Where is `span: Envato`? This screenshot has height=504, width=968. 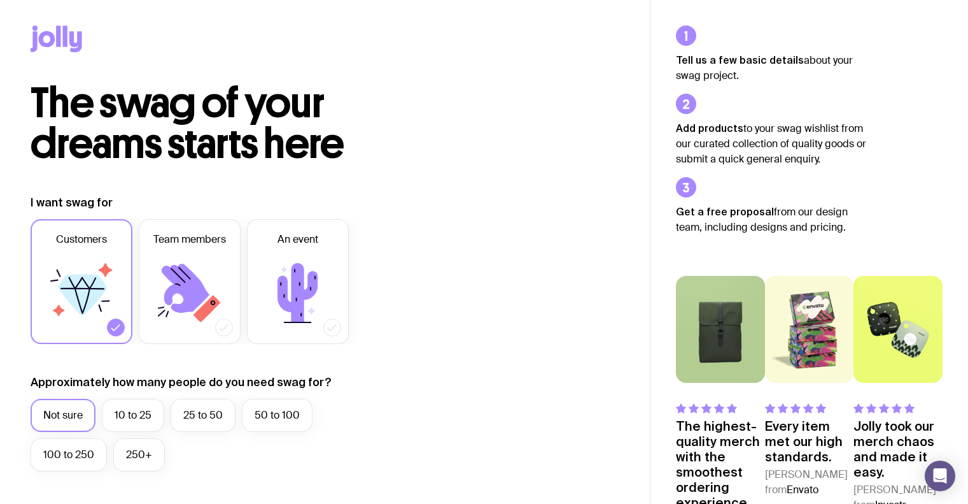 span: Envato is located at coordinates (803, 489).